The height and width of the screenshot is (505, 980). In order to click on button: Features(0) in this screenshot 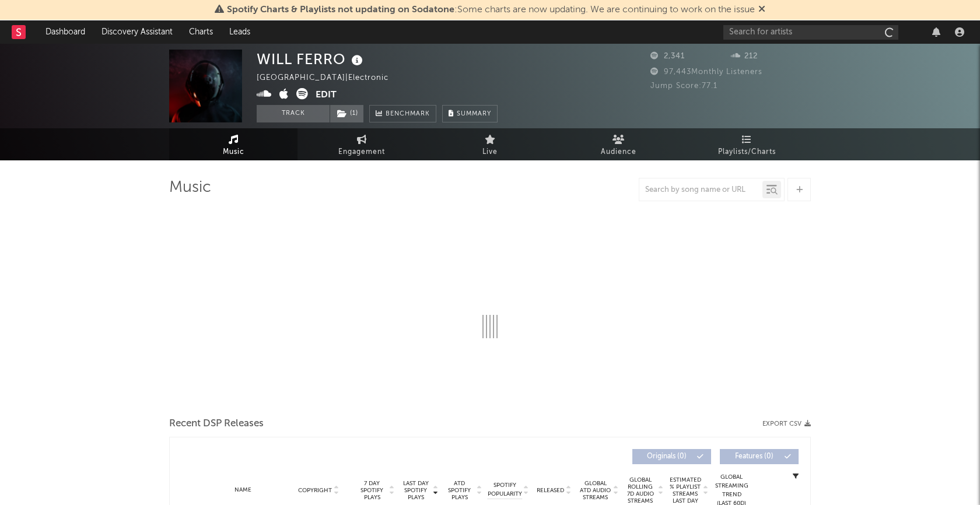, I will do `click(759, 457)`.